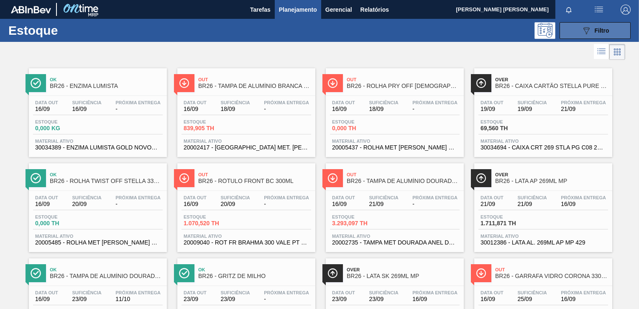 Image resolution: width=639 pixels, height=309 pixels. I want to click on img: Logout, so click(626, 10).